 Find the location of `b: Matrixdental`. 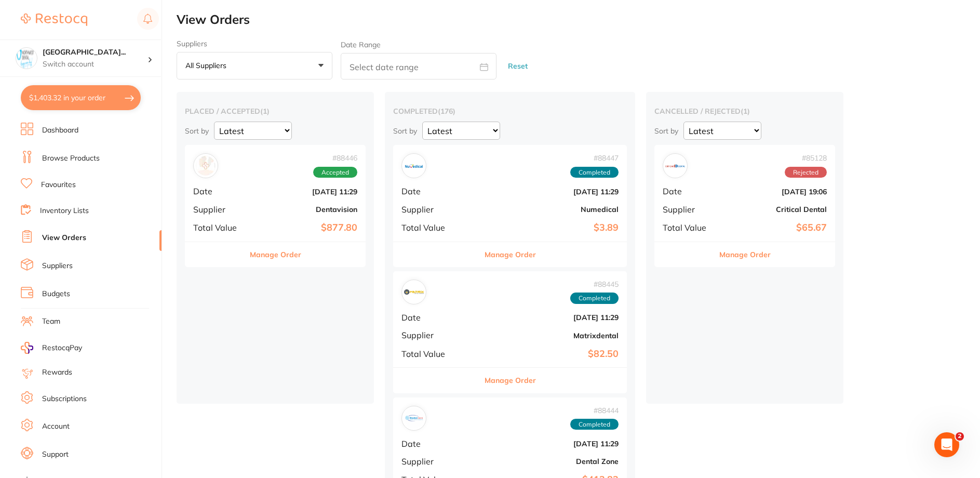

b: Matrixdental is located at coordinates (549, 336).